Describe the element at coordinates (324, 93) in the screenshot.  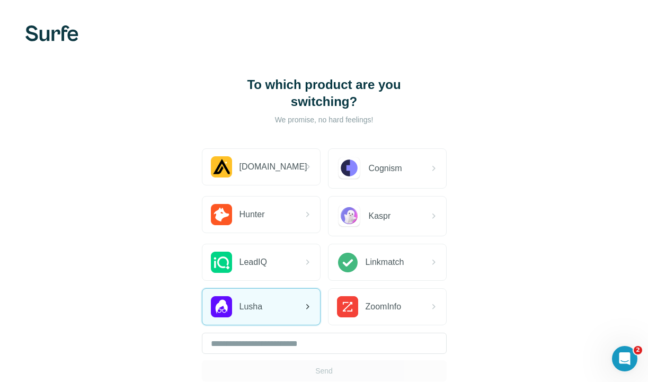
I see `h1: To which product are you switching?` at that location.